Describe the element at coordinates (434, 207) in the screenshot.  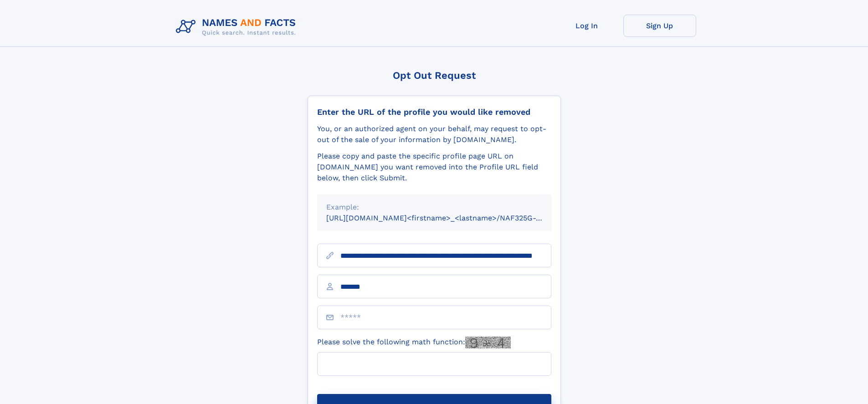
I see `div: Example:` at that location.